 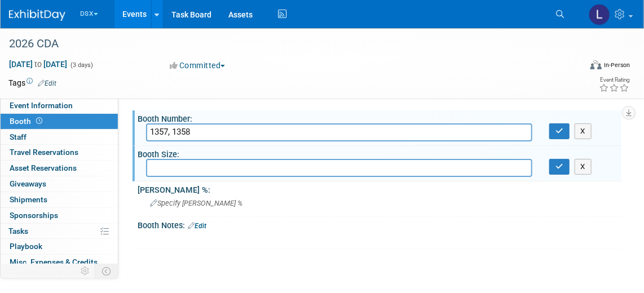 What do you see at coordinates (616, 65) in the screenshot?
I see `div: In-Person` at bounding box center [616, 65].